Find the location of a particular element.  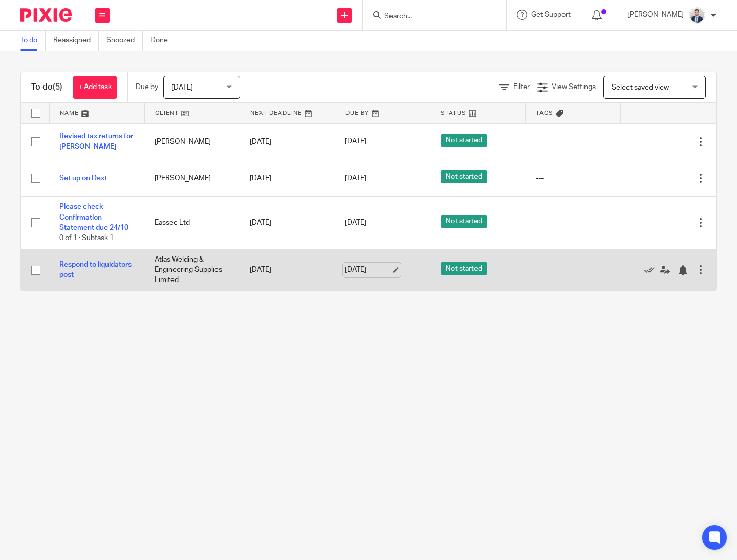

span: (5) is located at coordinates (57, 87).